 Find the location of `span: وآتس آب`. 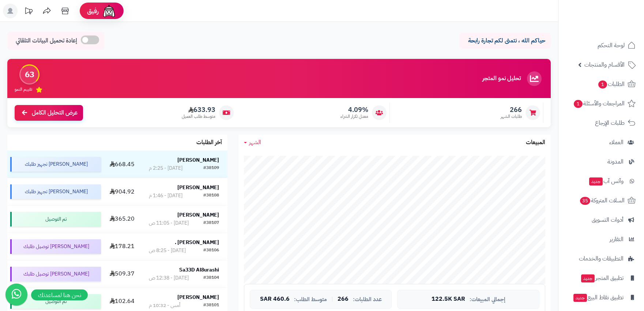

span: وآتس آب is located at coordinates (606, 181).